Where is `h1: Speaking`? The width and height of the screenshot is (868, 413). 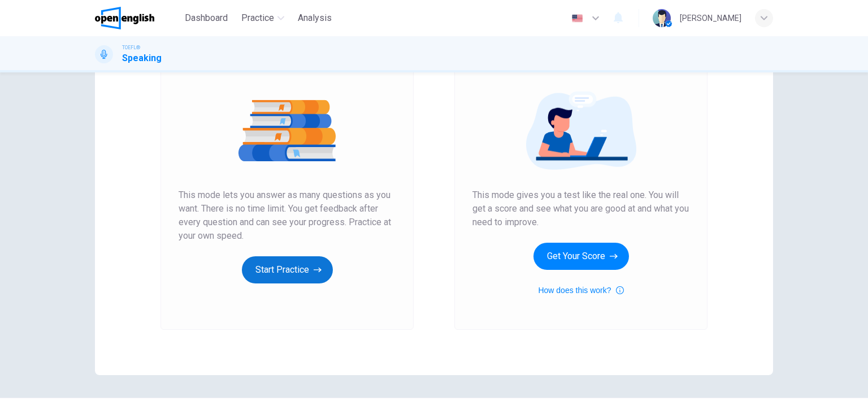
h1: Speaking is located at coordinates (142, 59).